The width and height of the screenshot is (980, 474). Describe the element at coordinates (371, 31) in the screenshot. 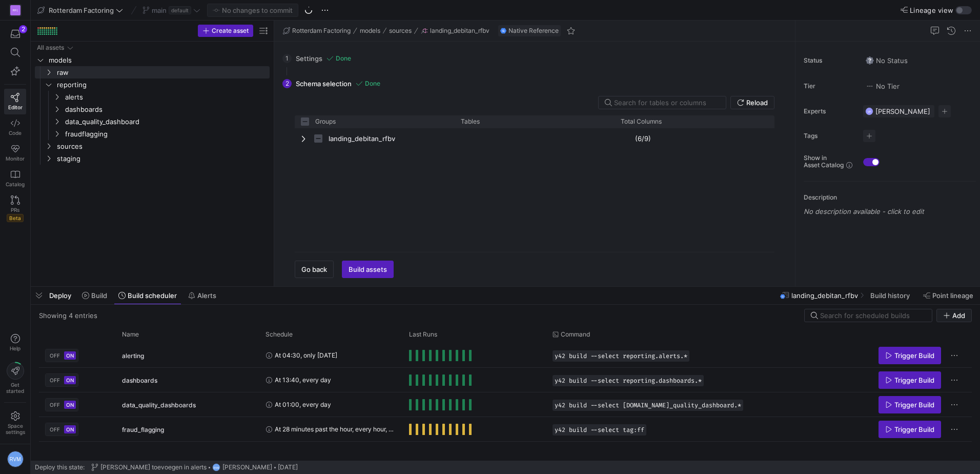

I see `span: models` at that location.